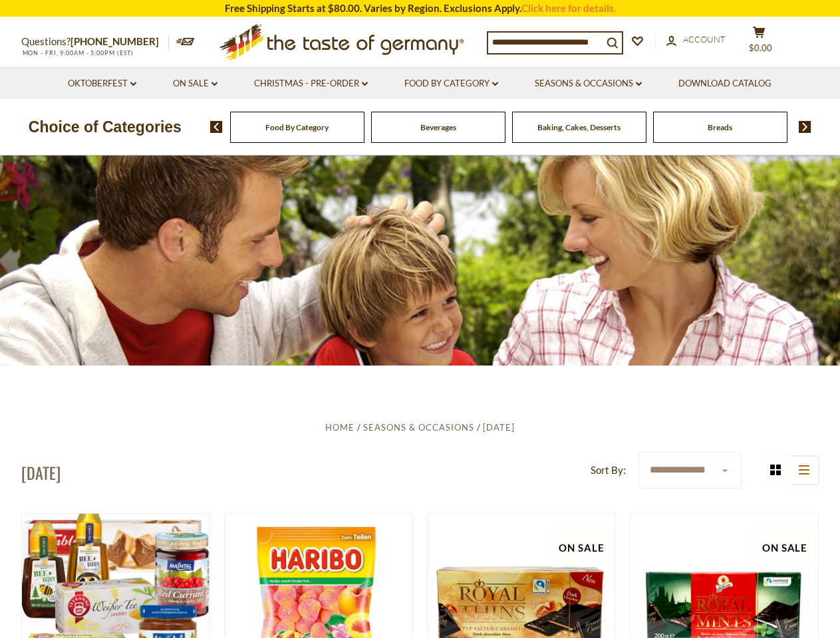 The height and width of the screenshot is (638, 840). I want to click on a: Click here for details., so click(569, 8).